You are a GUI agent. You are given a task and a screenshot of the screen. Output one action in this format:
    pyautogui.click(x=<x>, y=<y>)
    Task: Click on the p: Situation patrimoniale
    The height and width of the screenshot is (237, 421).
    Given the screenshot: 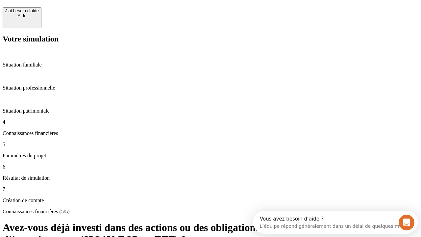 What is the action you would take?
    pyautogui.click(x=210, y=111)
    